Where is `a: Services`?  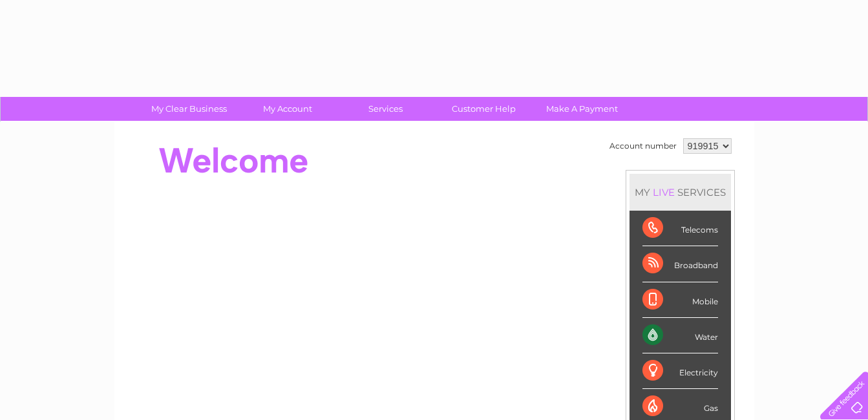 a: Services is located at coordinates (385, 108).